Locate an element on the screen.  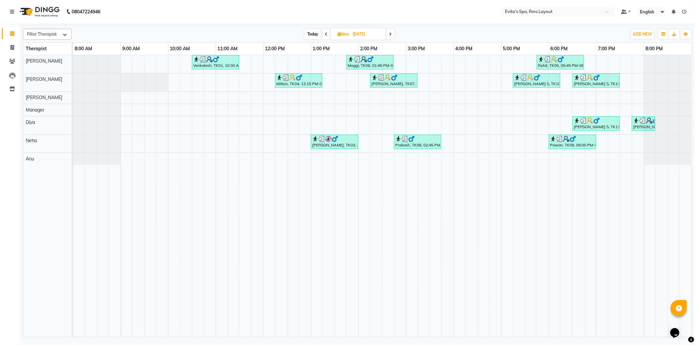
span: Mon is located at coordinates (343, 34).